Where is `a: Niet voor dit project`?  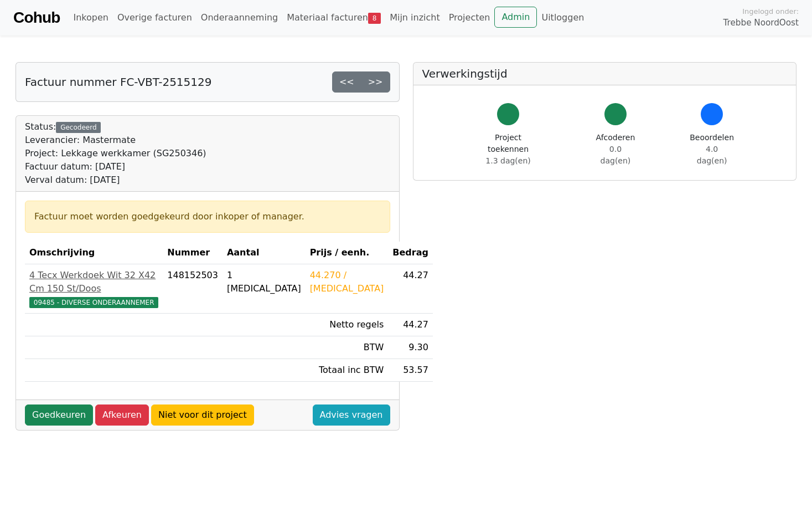
a: Niet voor dit project is located at coordinates (202, 415).